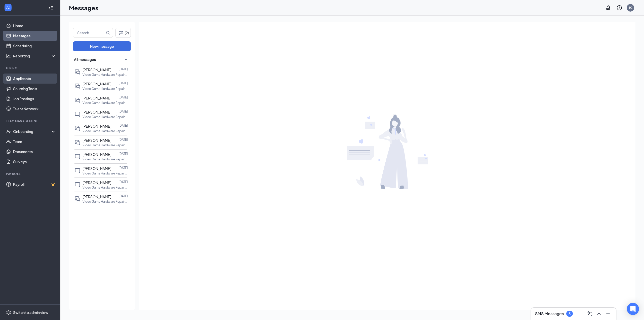 Image resolution: width=644 pixels, height=320 pixels. Describe the element at coordinates (608, 314) in the screenshot. I see `svg: Minimize` at that location.